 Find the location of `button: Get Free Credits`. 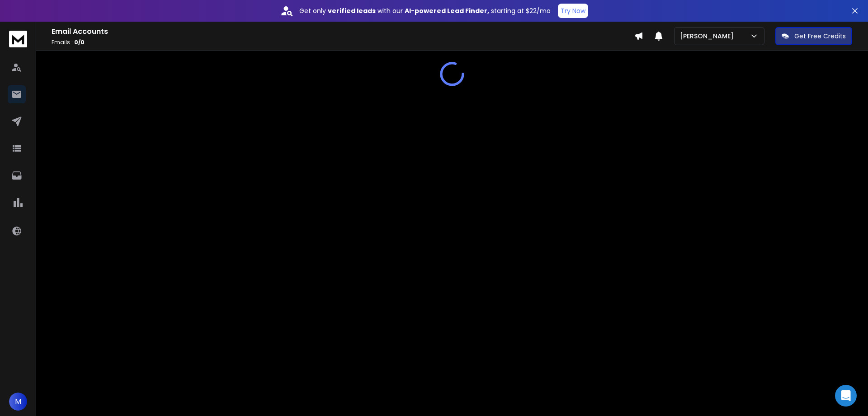

button: Get Free Credits is located at coordinates (814, 36).